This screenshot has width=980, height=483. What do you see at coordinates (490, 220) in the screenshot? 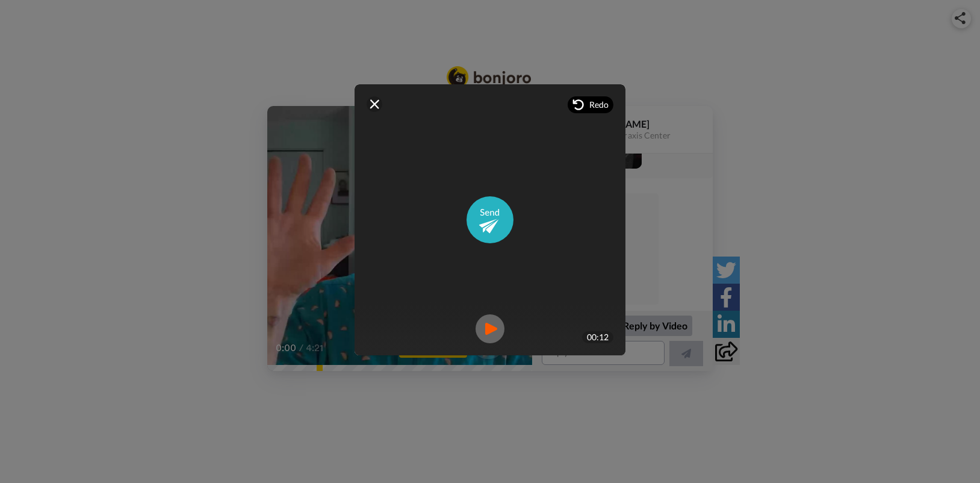
I see `img: ic_send_video.svg` at bounding box center [490, 220].